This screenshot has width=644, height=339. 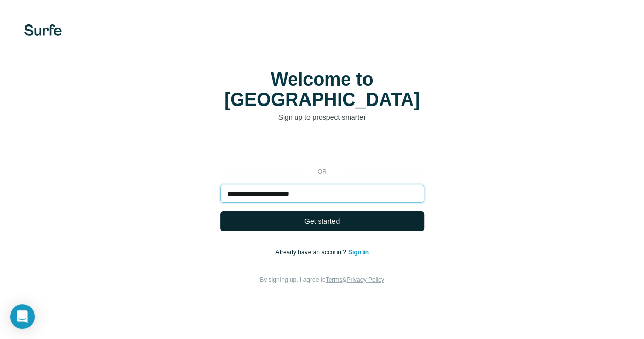 I want to click on div: Open Intercom Messenger, so click(x=22, y=317).